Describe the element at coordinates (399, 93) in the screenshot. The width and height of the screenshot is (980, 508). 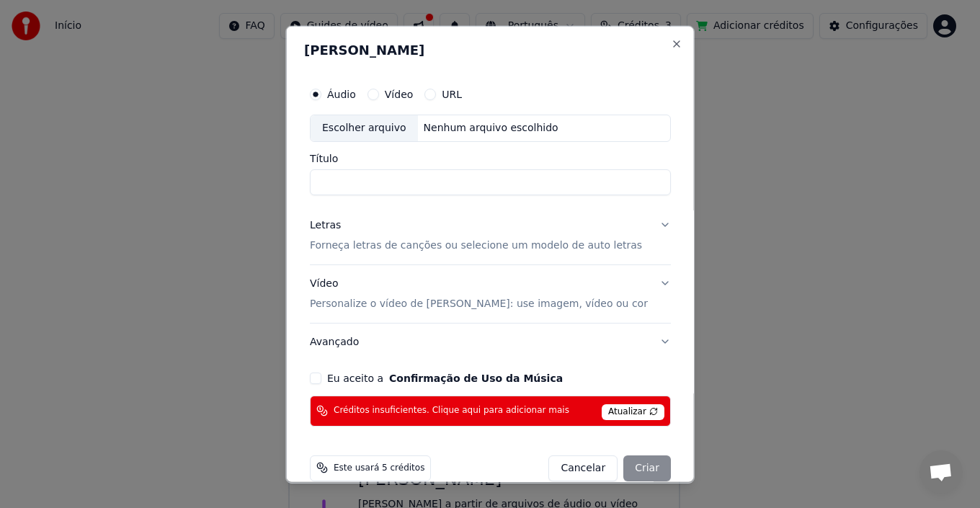
I see `label: Vídeo` at that location.